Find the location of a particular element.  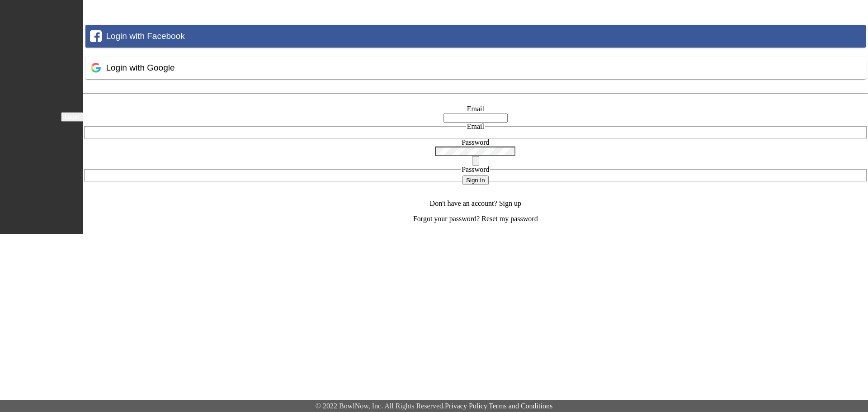

a: Sign up is located at coordinates (510, 203).